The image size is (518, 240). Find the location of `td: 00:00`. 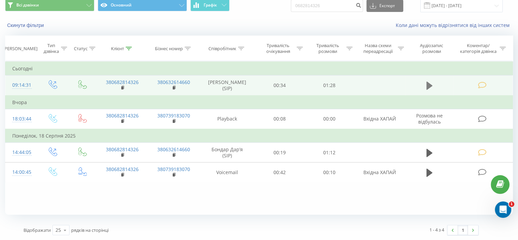

td: 00:00 is located at coordinates (329, 119).